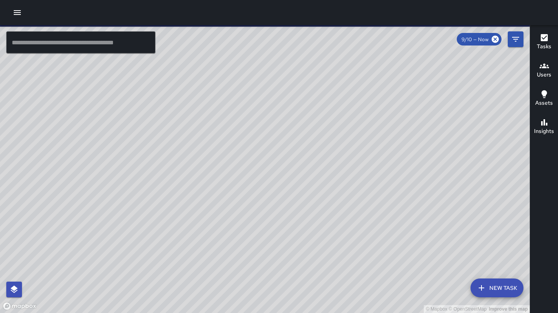 This screenshot has width=558, height=313. Describe the element at coordinates (544, 47) in the screenshot. I see `h6: Tasks` at that location.